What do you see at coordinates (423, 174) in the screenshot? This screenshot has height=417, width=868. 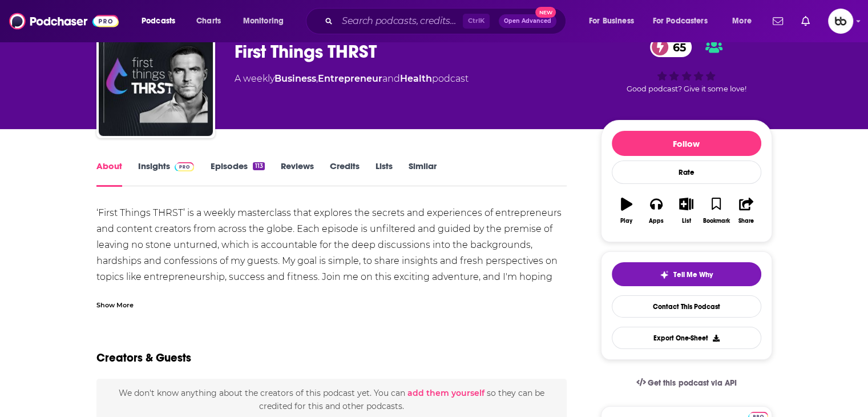 I see `a: Similar` at bounding box center [423, 174].